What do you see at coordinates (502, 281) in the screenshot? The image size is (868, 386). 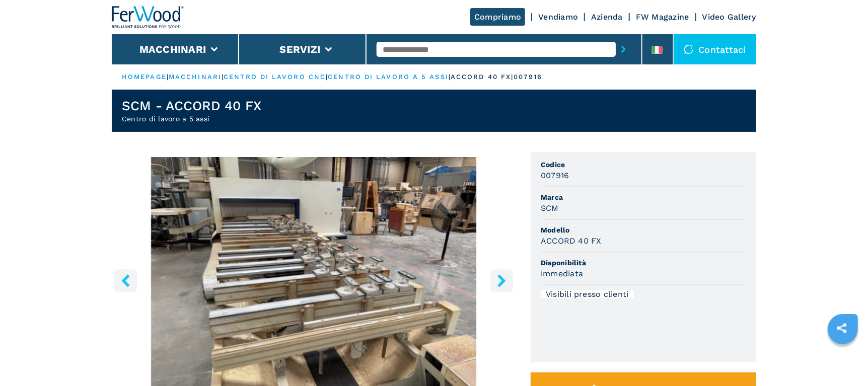 I see `button: right-button` at bounding box center [502, 281].